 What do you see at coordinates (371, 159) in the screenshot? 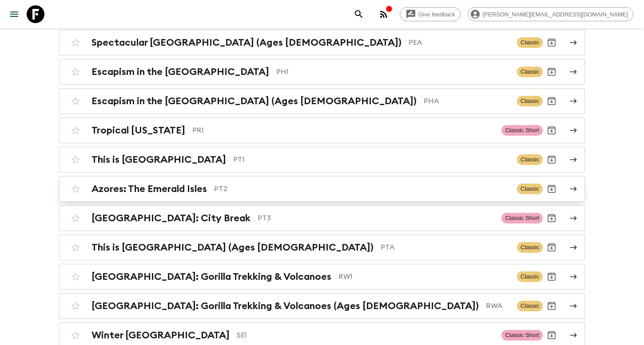
I see `p: PT1` at bounding box center [371, 159].